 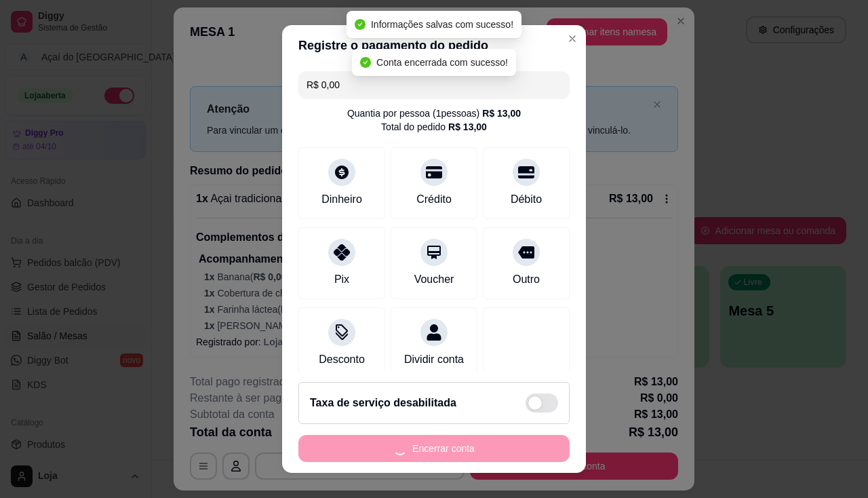 What do you see at coordinates (442, 63) in the screenshot?
I see `span: Conta encerrada com sucesso!` at bounding box center [442, 63].